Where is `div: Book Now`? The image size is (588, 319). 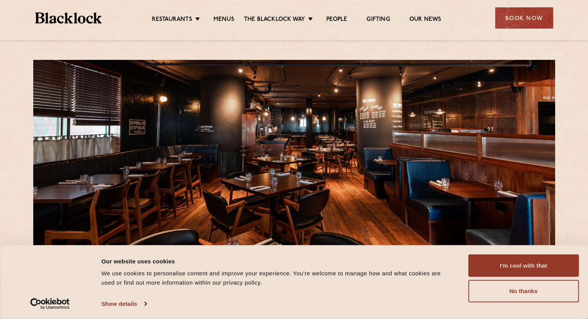
div: Book Now is located at coordinates (524, 18).